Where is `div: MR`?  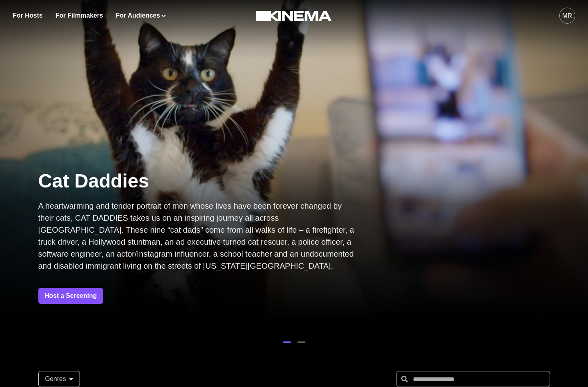
div: MR is located at coordinates (567, 16).